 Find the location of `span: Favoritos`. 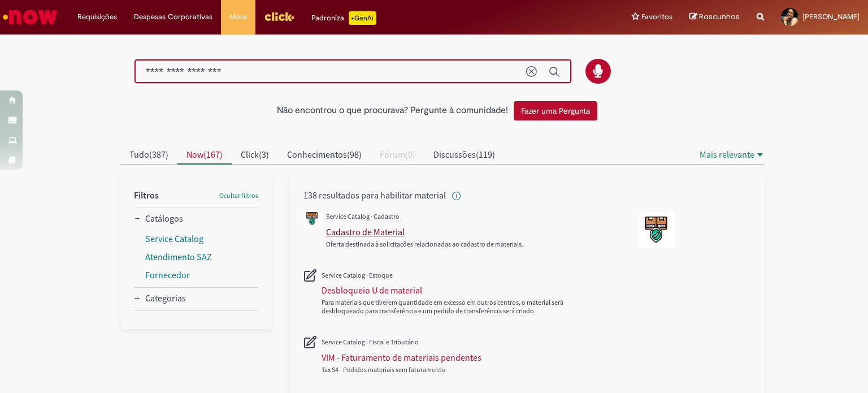

span: Favoritos is located at coordinates (657, 17).